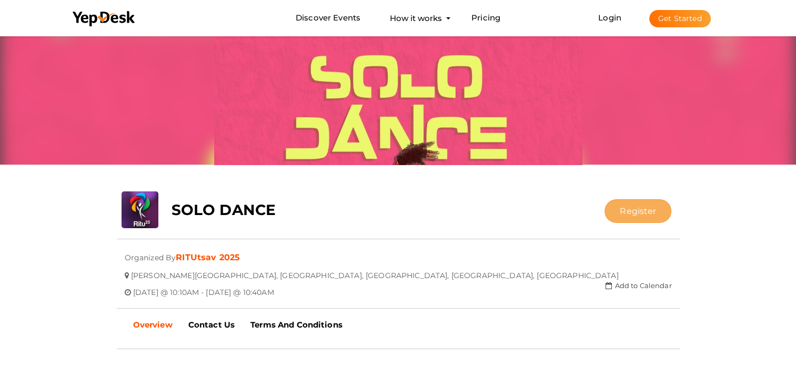 The height and width of the screenshot is (388, 796). What do you see at coordinates (328, 18) in the screenshot?
I see `a: Discover Events` at bounding box center [328, 18].